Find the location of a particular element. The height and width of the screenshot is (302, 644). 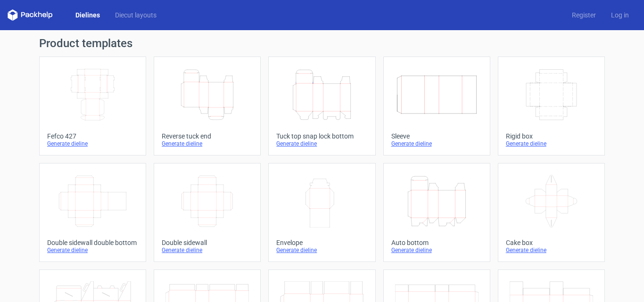

div: Double sidewall is located at coordinates (207, 242).